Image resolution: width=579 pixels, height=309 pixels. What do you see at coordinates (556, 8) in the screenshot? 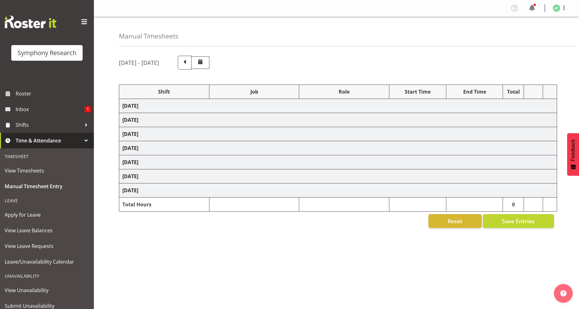
I see `img: angela-tunnicliffe1838.jpg` at bounding box center [556, 8].